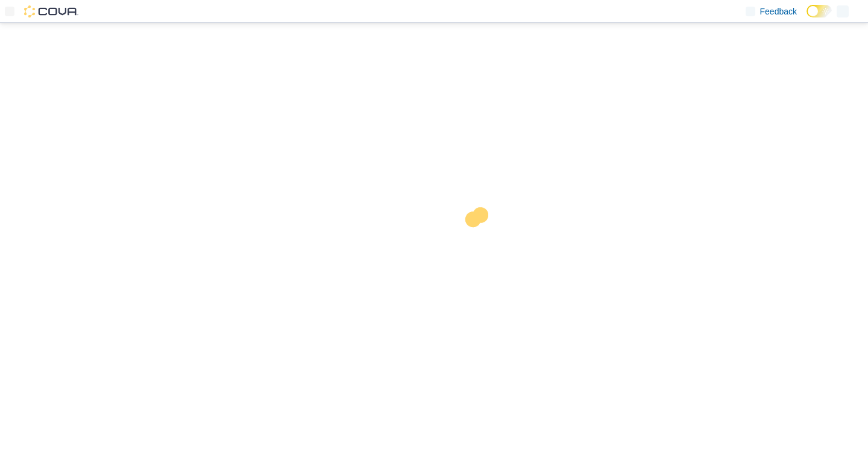 This screenshot has height=461, width=868. Describe the element at coordinates (807, 18) in the screenshot. I see `span: Dark Mode` at that location.